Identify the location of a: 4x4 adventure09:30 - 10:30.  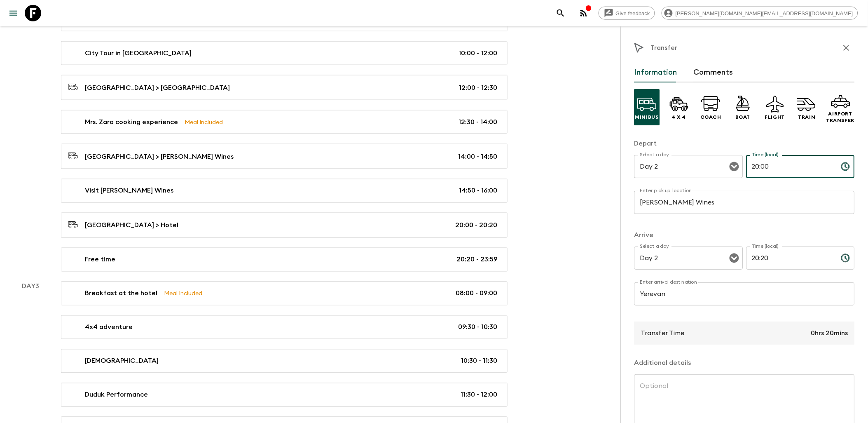
(285, 327).